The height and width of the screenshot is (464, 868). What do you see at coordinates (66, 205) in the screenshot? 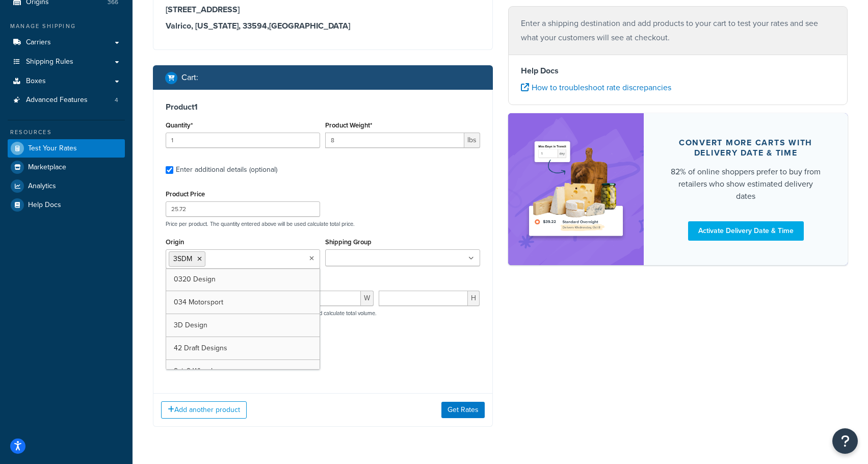
I see `li: Help Docs` at bounding box center [66, 205].